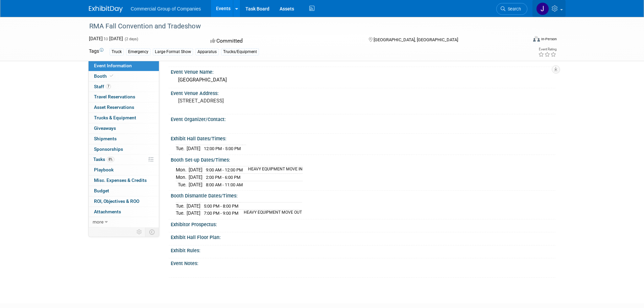  I want to click on div: Exhibit Hall Floor Plan:, so click(363, 236).